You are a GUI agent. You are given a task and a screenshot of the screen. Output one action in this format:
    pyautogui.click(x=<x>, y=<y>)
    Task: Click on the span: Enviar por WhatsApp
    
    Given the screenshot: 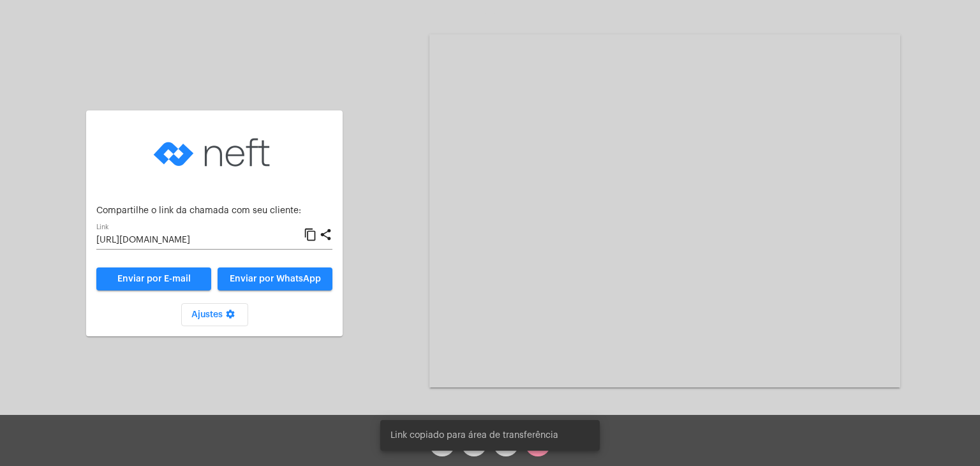 What is the action you would take?
    pyautogui.click(x=275, y=279)
    